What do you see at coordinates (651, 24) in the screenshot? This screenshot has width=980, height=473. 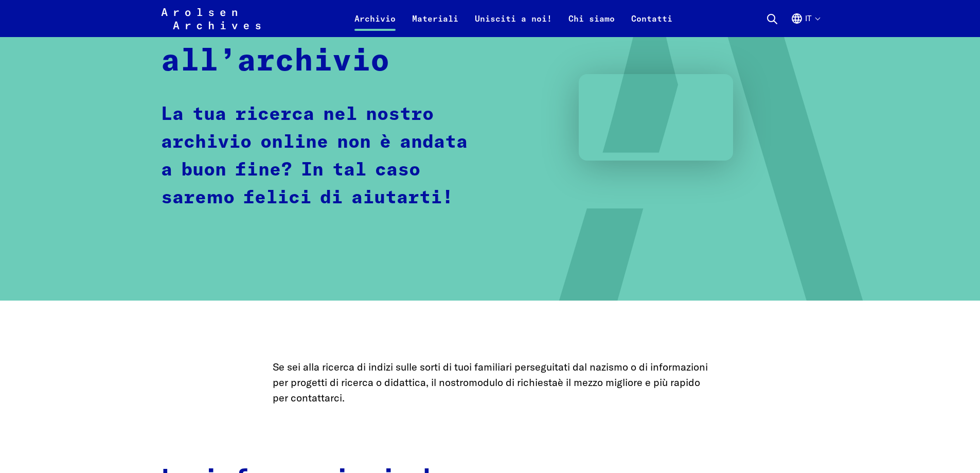 I see `a: Contatti` at bounding box center [651, 24].